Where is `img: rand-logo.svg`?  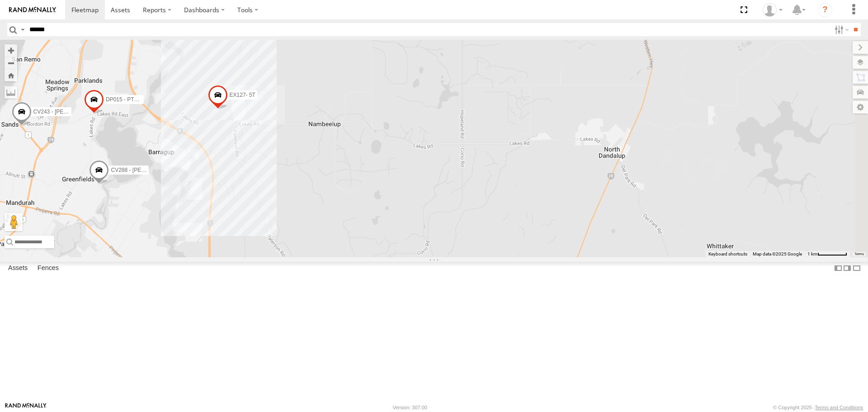 img: rand-logo.svg is located at coordinates (33, 10).